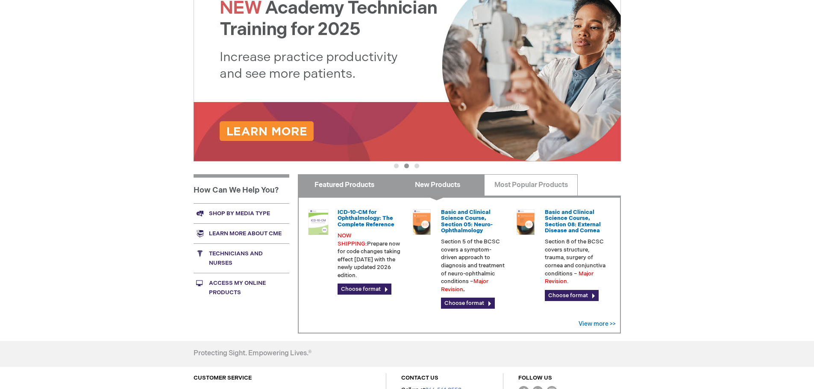  What do you see at coordinates (241, 287) in the screenshot?
I see `a: Access My Online Products` at bounding box center [241, 287].